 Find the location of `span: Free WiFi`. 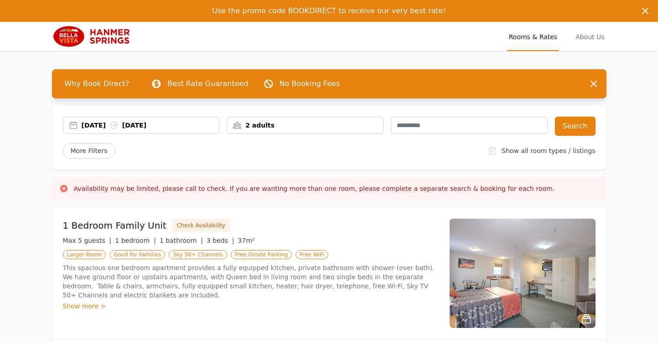

span: Free WiFi is located at coordinates (312, 255).